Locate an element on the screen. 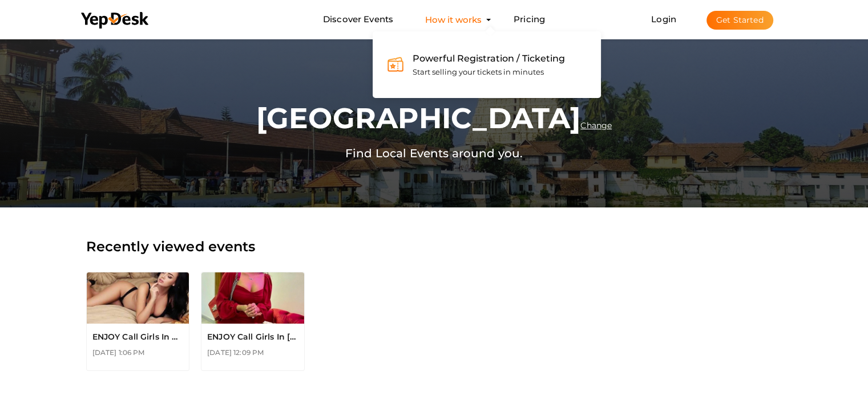 Image resolution: width=868 pixels, height=396 pixels. img: PWXNREBY_small.jpeg is located at coordinates (138, 298).